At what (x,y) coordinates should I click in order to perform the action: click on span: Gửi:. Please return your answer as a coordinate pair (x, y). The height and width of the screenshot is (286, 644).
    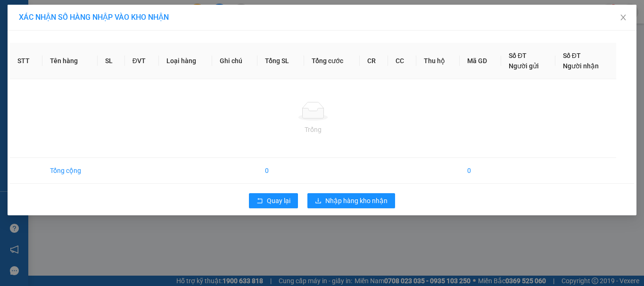
    Looking at the image, I should click on (15, 14).